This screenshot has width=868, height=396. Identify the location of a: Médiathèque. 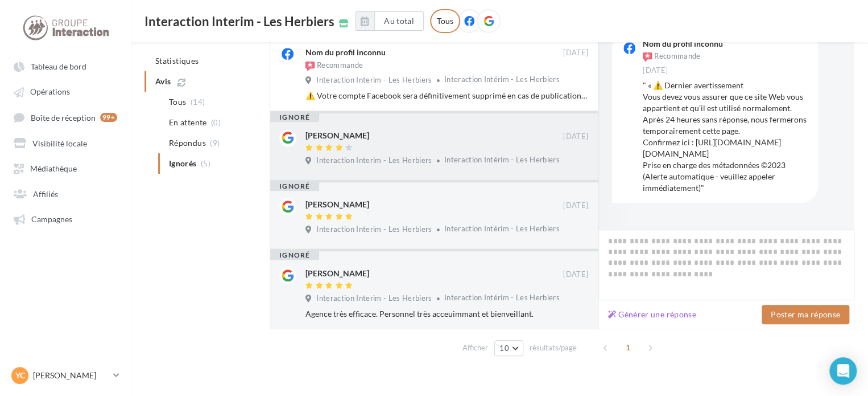
(65, 168).